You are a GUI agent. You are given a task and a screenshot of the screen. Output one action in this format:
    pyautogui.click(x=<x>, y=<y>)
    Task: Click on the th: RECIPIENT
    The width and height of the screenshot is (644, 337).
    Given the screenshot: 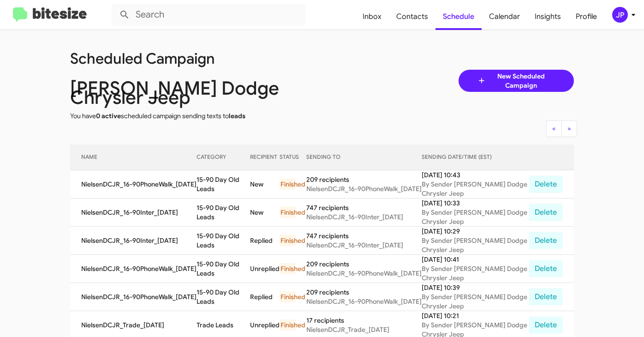 What is the action you would take?
    pyautogui.click(x=265, y=158)
    